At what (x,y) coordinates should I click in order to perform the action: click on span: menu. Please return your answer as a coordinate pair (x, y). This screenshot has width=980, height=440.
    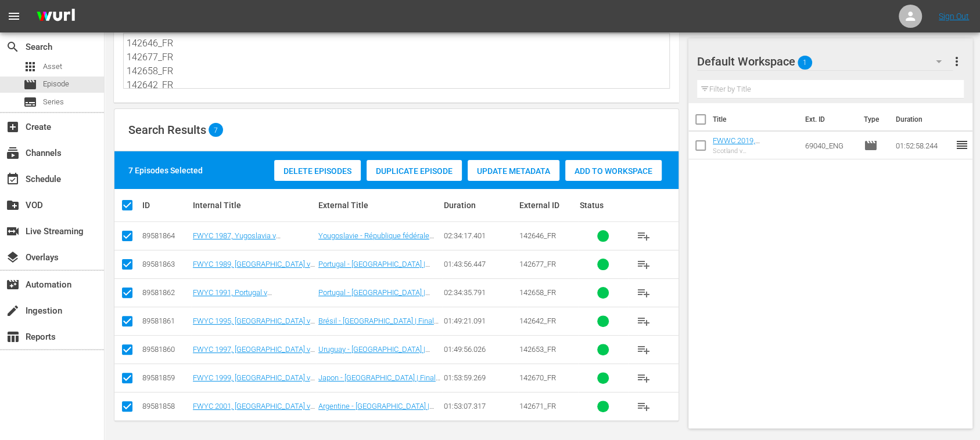
    Looking at the image, I should click on (14, 16).